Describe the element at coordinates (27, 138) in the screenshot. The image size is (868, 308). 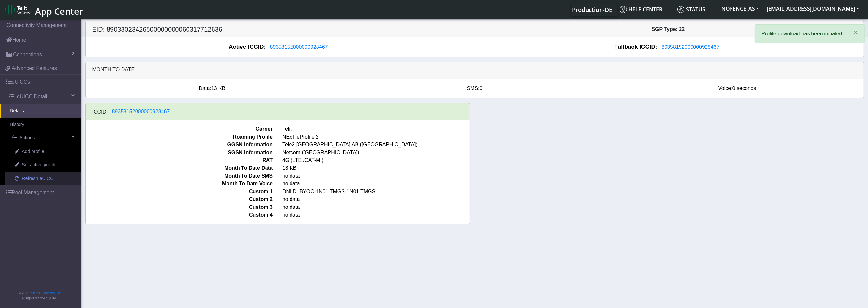
I see `span: Actions` at that location.